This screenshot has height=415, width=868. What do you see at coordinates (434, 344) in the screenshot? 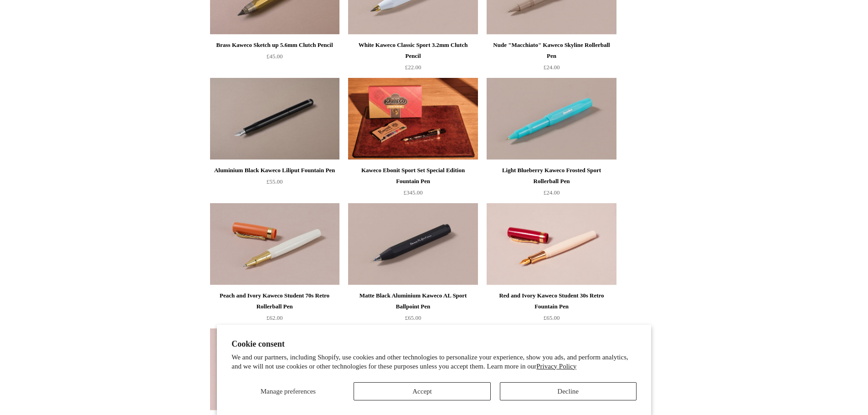
I see `h2: Cookie consent` at bounding box center [434, 344].